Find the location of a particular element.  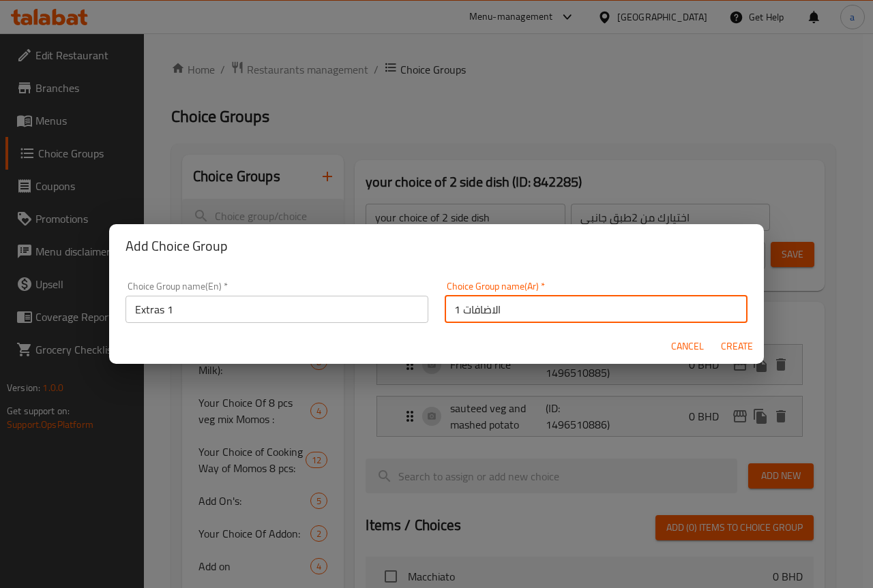

h2: Add Choice Group is located at coordinates (436, 246).